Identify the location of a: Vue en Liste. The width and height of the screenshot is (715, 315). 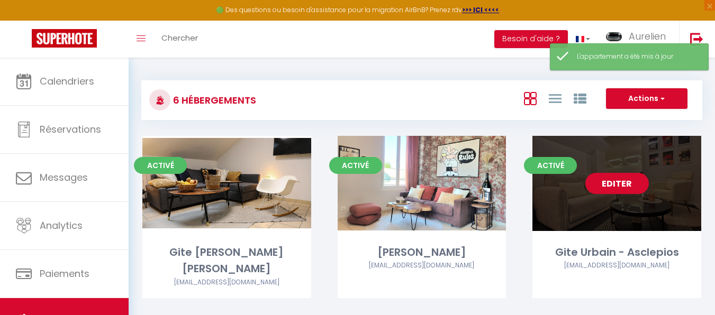
(555, 98).